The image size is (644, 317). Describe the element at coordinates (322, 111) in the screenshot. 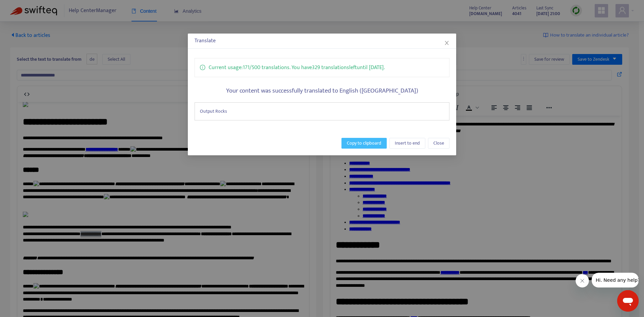

I see `div: Output Rocks` at that location.